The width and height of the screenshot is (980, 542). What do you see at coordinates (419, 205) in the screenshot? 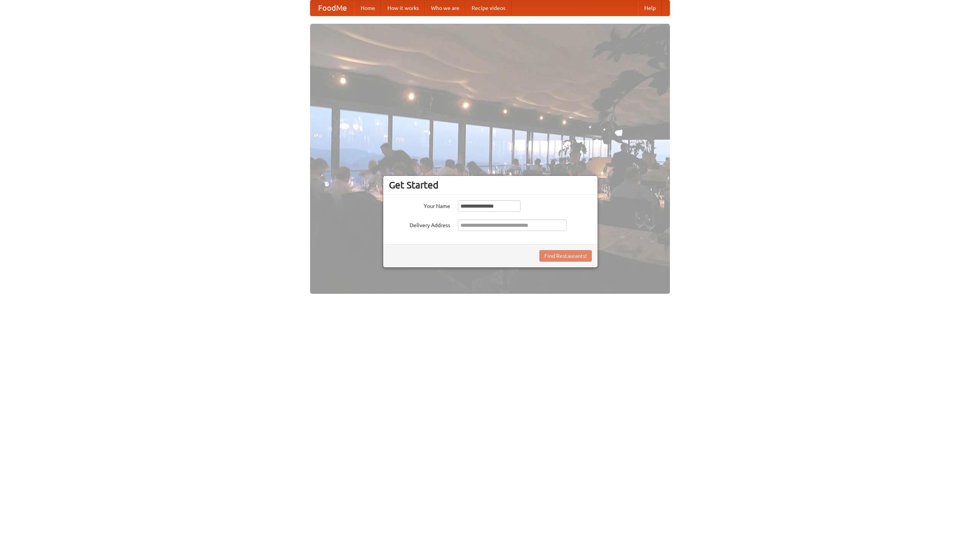
I see `label: Your Name` at bounding box center [419, 205].